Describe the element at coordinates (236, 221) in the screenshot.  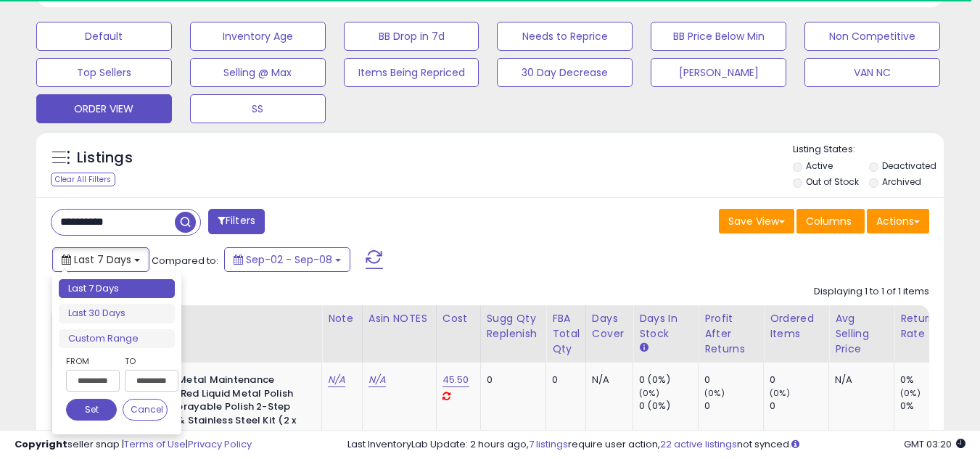
I see `button: Filters` at that location.